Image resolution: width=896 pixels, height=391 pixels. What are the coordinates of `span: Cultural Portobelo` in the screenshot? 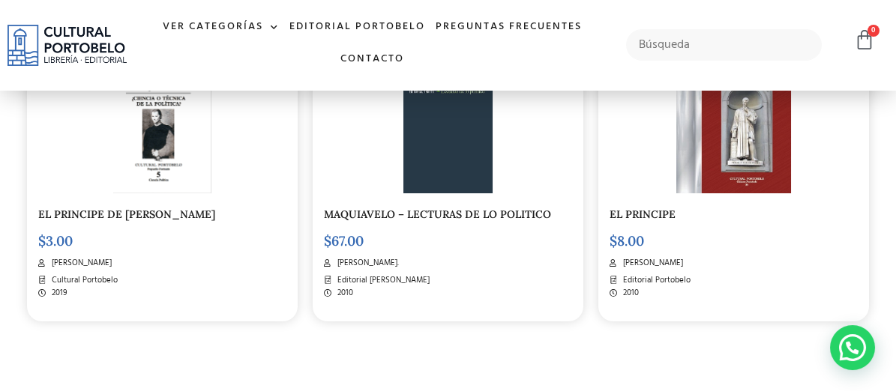 It's located at (82, 280).